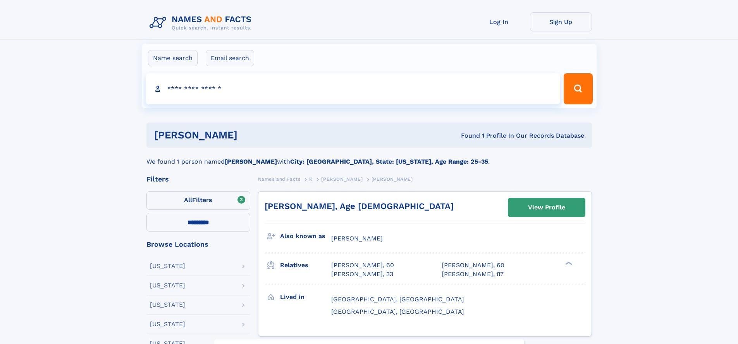 The image size is (738, 344). What do you see at coordinates (499, 22) in the screenshot?
I see `a: Log In` at bounding box center [499, 22].